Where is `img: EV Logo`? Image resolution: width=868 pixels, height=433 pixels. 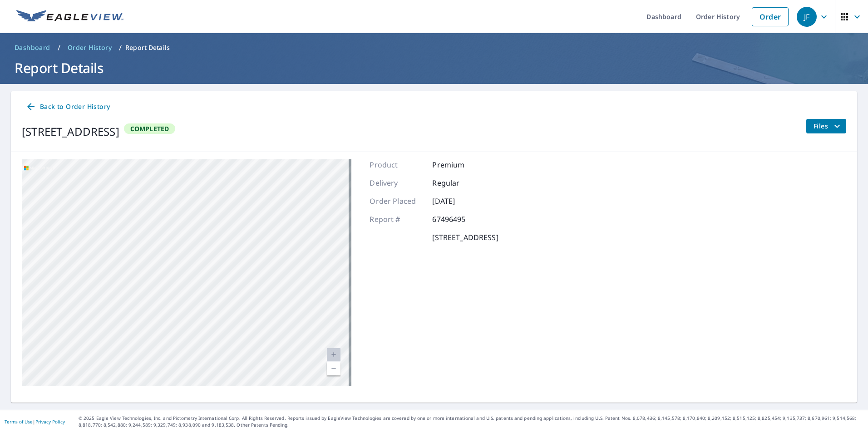 img: EV Logo is located at coordinates (70, 16).